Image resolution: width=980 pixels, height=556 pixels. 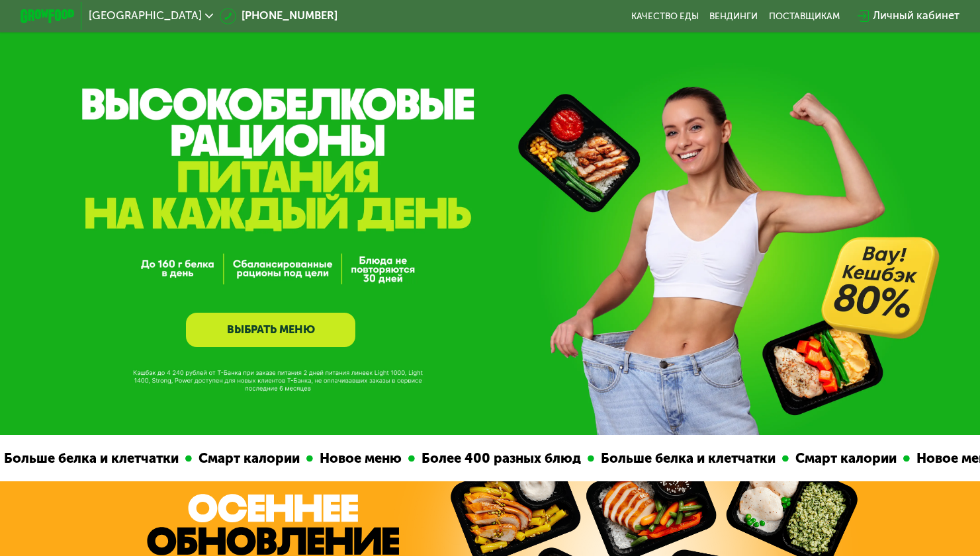 What do you see at coordinates (501, 458) in the screenshot?
I see `div: Более 400 разных блюд` at bounding box center [501, 458].